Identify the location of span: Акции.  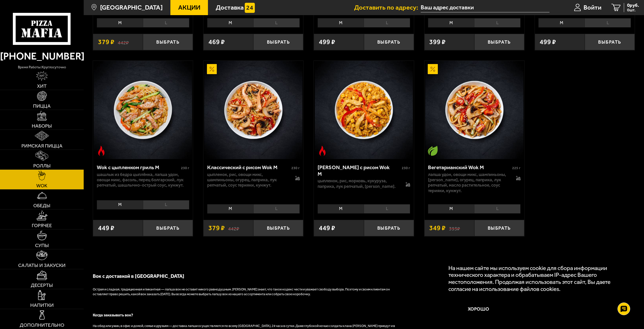
(189, 7).